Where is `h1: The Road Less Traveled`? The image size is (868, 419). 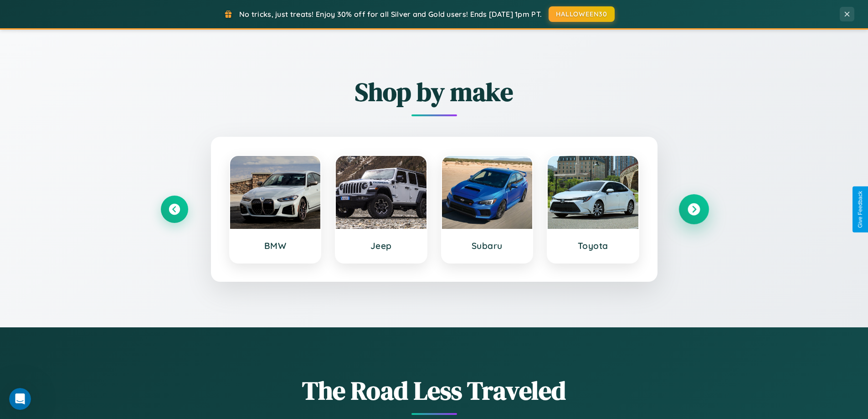 h1: The Road Less Traveled is located at coordinates (435, 390).